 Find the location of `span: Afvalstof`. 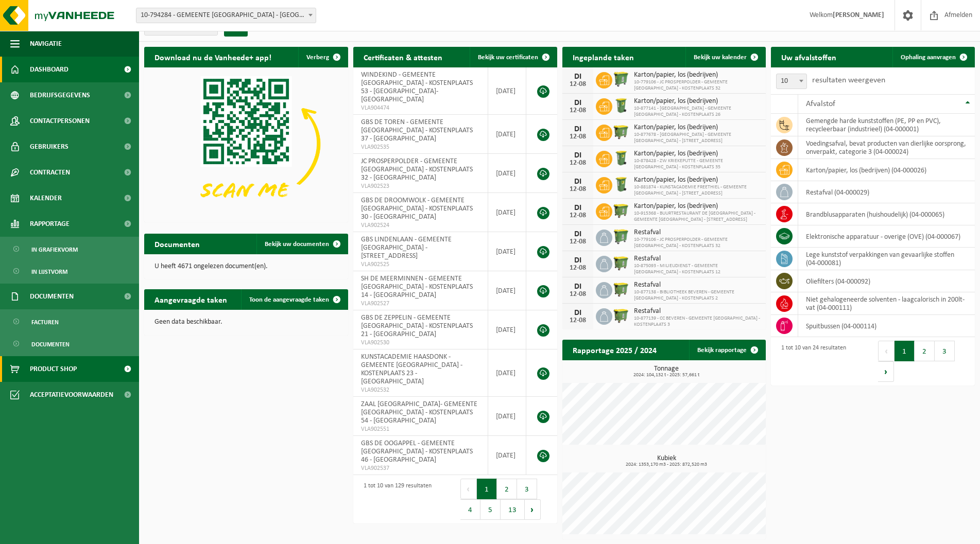

span: Afvalstof is located at coordinates (820, 104).